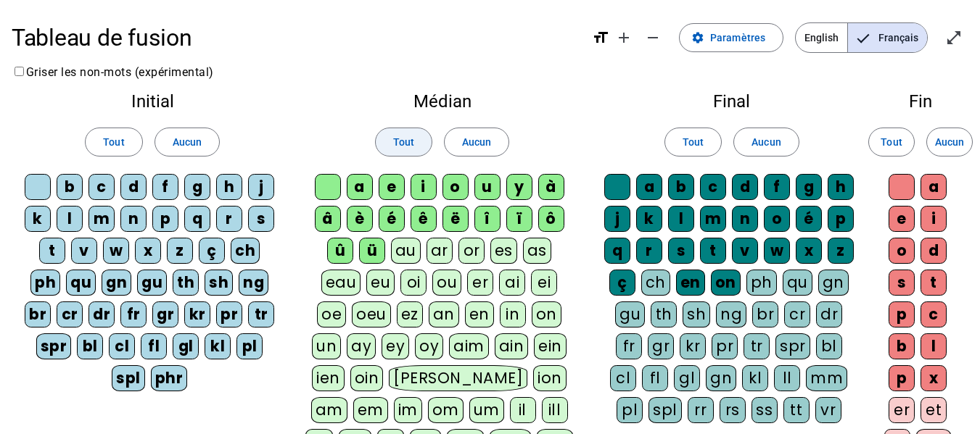  Describe the element at coordinates (133, 187) in the screenshot. I see `div: d` at that location.